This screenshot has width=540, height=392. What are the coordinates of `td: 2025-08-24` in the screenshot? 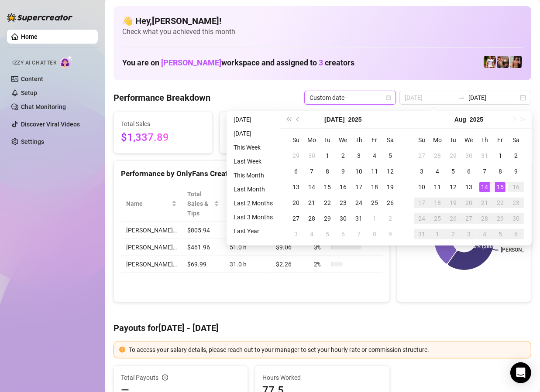 It's located at (422, 218).